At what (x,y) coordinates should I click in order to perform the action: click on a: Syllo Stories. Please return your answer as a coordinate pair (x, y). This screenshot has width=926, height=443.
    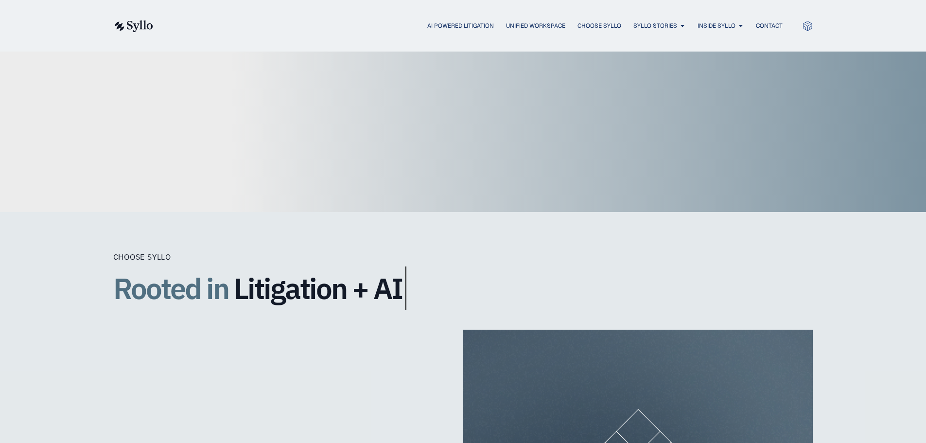
    Looking at the image, I should click on (656, 26).